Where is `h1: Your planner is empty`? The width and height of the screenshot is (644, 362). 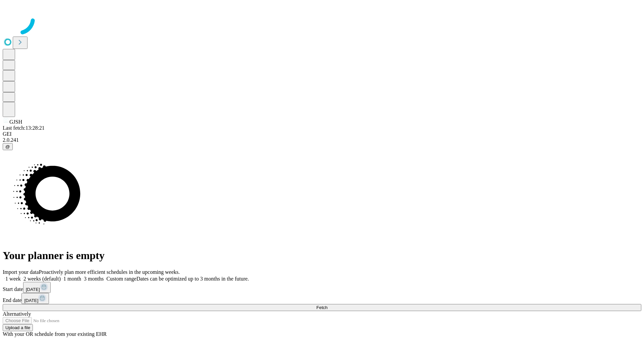 h1: Your planner is empty is located at coordinates (322, 255).